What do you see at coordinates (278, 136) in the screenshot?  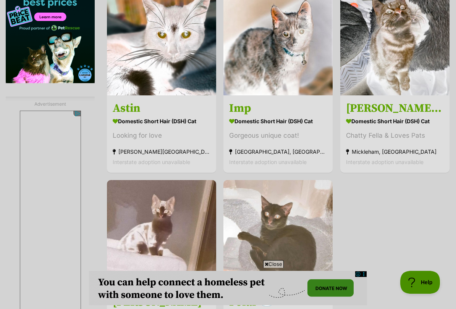 I see `div: Gorgeous unique coat!` at bounding box center [278, 136].